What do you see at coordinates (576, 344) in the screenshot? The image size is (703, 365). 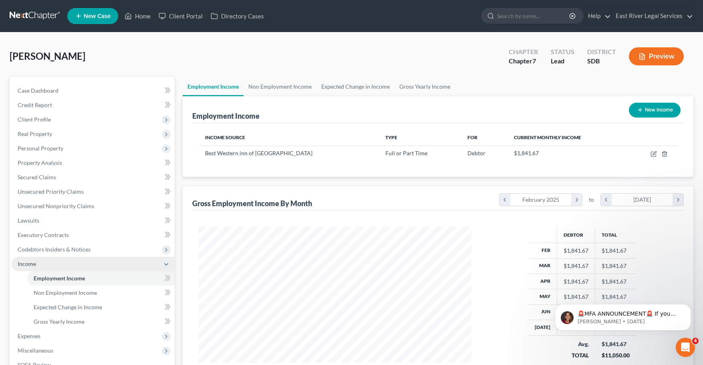 I see `div: Avg.` at bounding box center [576, 344].